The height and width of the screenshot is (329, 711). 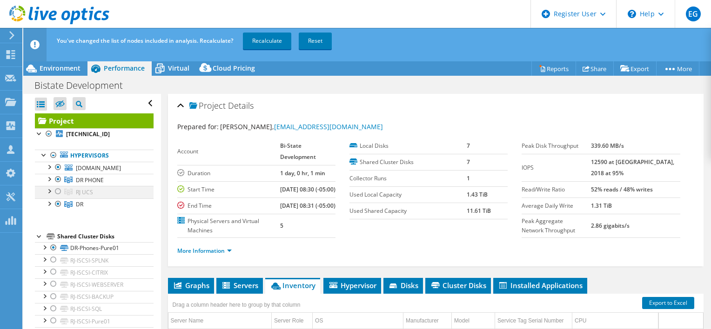 I want to click on a: DR-Phones-Pure01, so click(x=94, y=248).